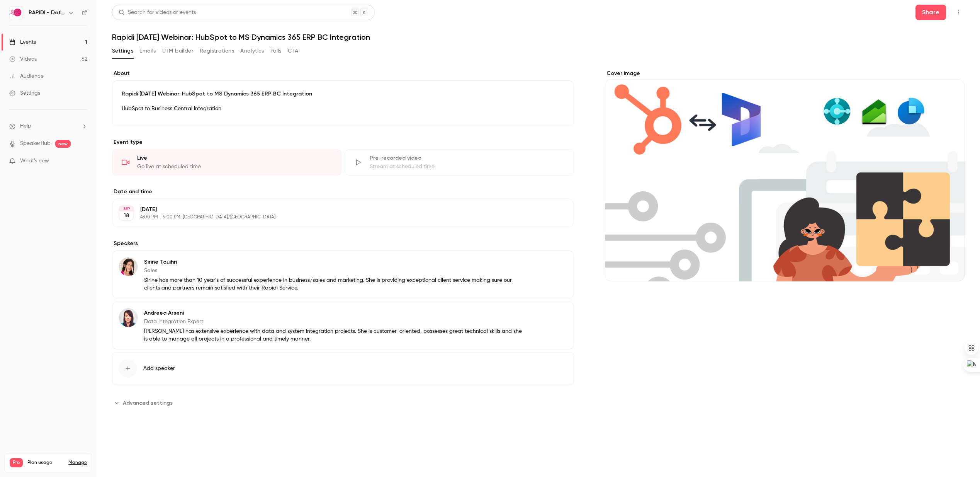  Describe the element at coordinates (80, 52) in the screenshot. I see `img: tab_keywords_by_traffic_grey.svg` at that location.